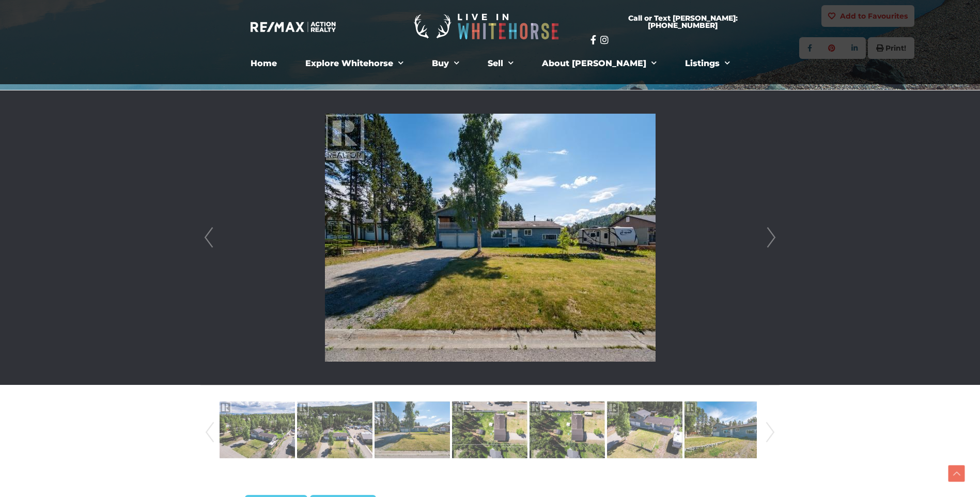 The height and width of the screenshot is (497, 980). What do you see at coordinates (490, 237) in the screenshot?
I see `img: 28 10th Avenue, Whitehorse, Yukon Y1A 3A3 - Photo 3 - 16652` at bounding box center [490, 237].